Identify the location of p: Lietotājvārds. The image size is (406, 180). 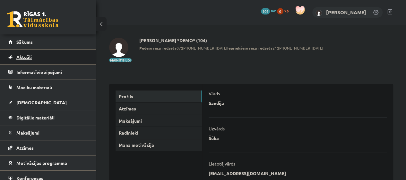
(222, 163).